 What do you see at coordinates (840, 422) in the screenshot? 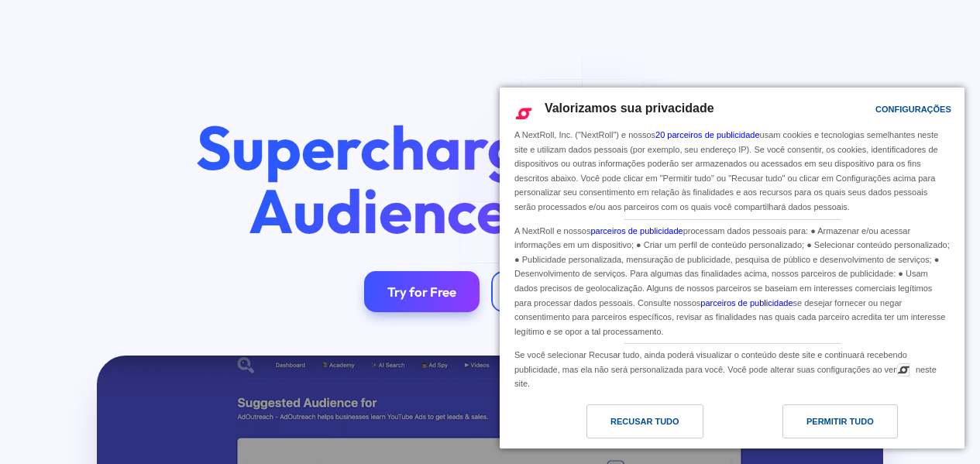
I see `div: Permitir Tudo` at bounding box center [840, 422].